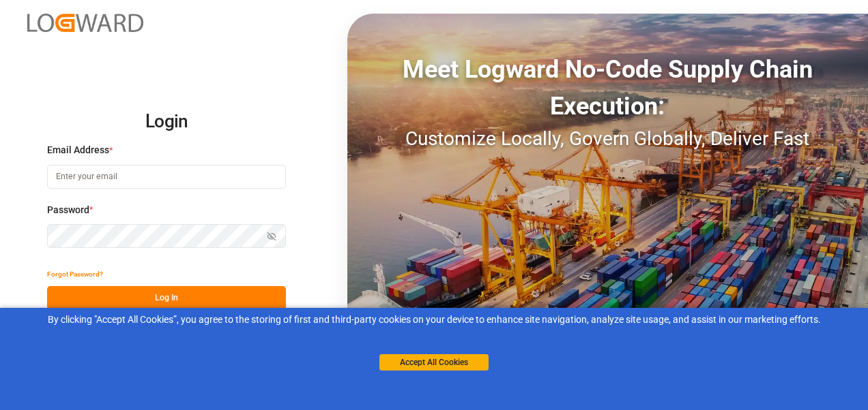 The width and height of the screenshot is (868, 410). Describe the element at coordinates (167, 122) in the screenshot. I see `h2: Login` at that location.